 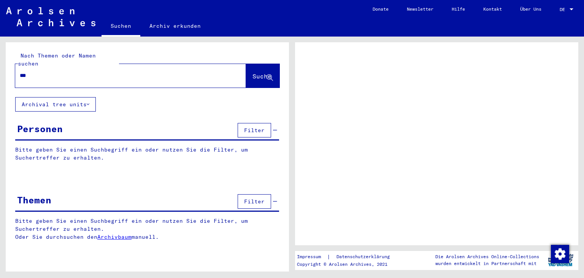 I want to click on div: Themen, so click(x=34, y=200).